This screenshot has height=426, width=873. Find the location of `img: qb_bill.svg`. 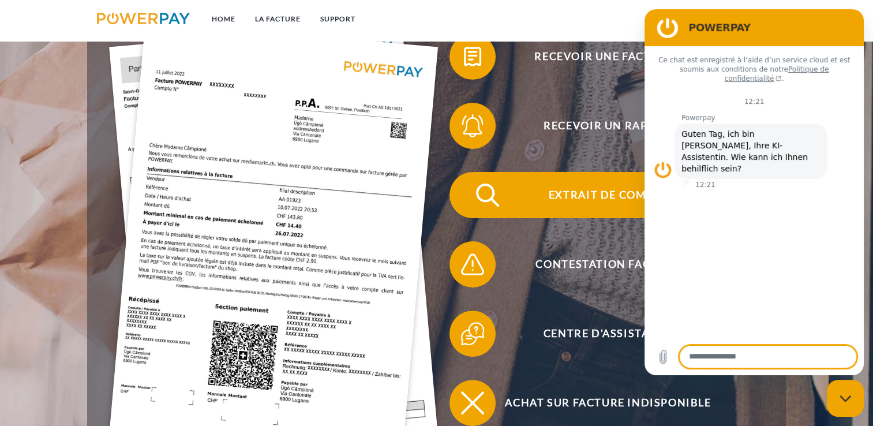

img: qb_bill.svg is located at coordinates (473, 57).